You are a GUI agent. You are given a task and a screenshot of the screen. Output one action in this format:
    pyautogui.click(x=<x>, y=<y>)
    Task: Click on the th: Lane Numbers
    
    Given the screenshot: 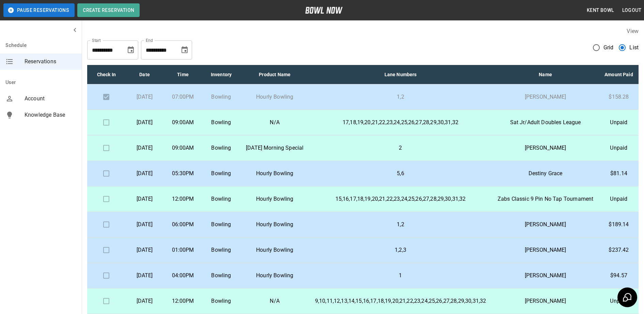 What is the action you would take?
    pyautogui.click(x=401, y=74)
    